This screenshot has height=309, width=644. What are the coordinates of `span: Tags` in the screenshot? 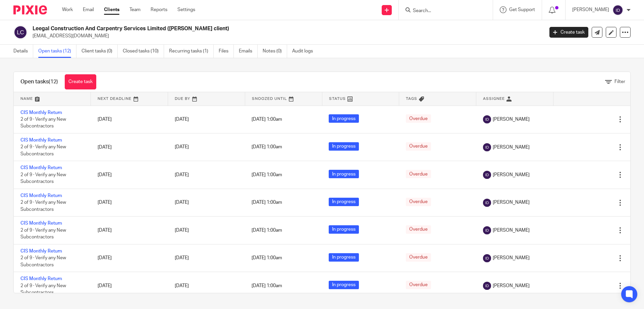 It's located at (412, 98).